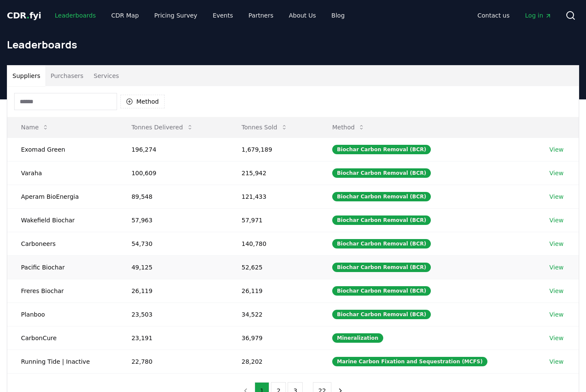 The height and width of the screenshot is (392, 586). What do you see at coordinates (273, 267) in the screenshot?
I see `td: 52,625` at bounding box center [273, 267].